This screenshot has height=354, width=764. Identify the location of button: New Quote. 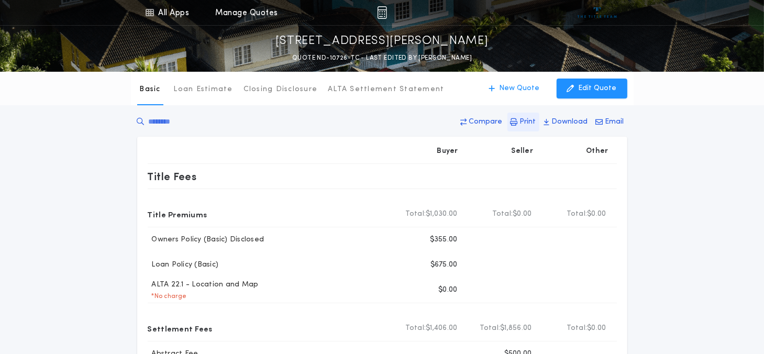
(515, 89).